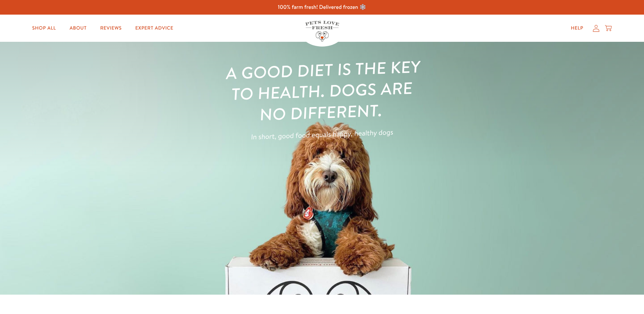 The width and height of the screenshot is (644, 314). What do you see at coordinates (44, 28) in the screenshot?
I see `a: Shop All` at bounding box center [44, 28].